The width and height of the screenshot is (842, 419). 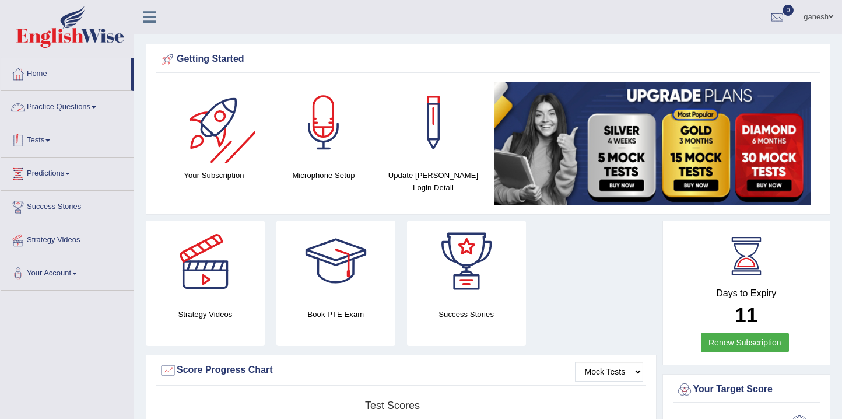 I want to click on a: Predictions, so click(x=67, y=172).